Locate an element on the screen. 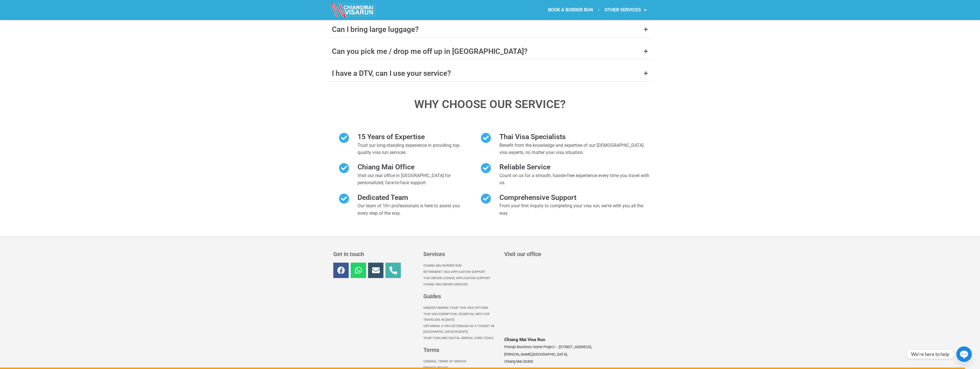 This screenshot has height=369, width=980. a: Retirement Visa Application Support is located at coordinates (460, 272).